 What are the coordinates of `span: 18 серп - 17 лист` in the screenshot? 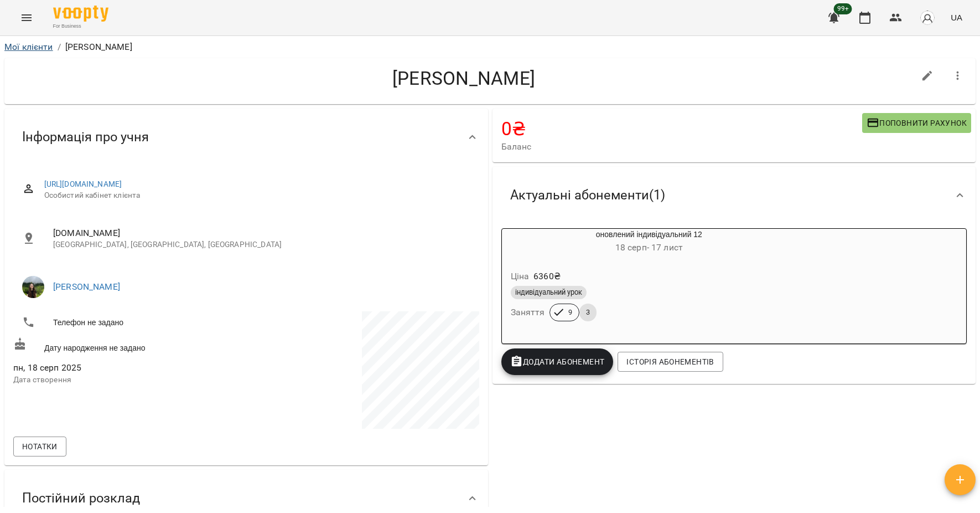 It's located at (650, 247).